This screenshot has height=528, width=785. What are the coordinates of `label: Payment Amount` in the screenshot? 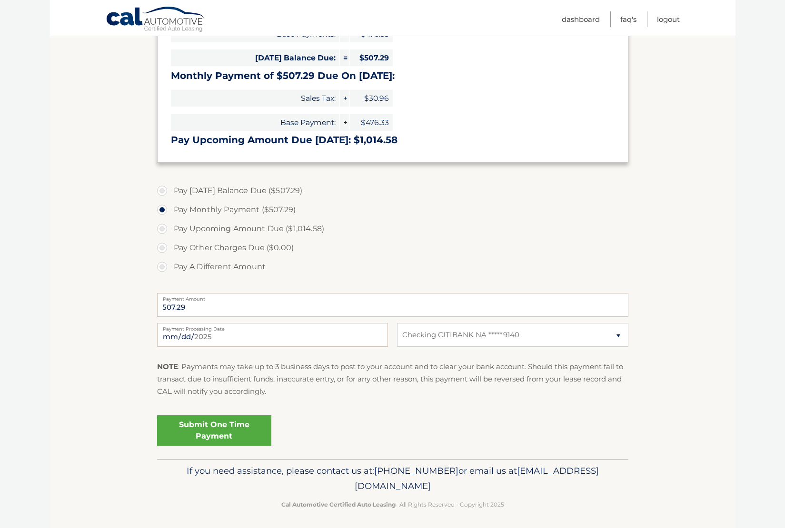 It's located at (393, 297).